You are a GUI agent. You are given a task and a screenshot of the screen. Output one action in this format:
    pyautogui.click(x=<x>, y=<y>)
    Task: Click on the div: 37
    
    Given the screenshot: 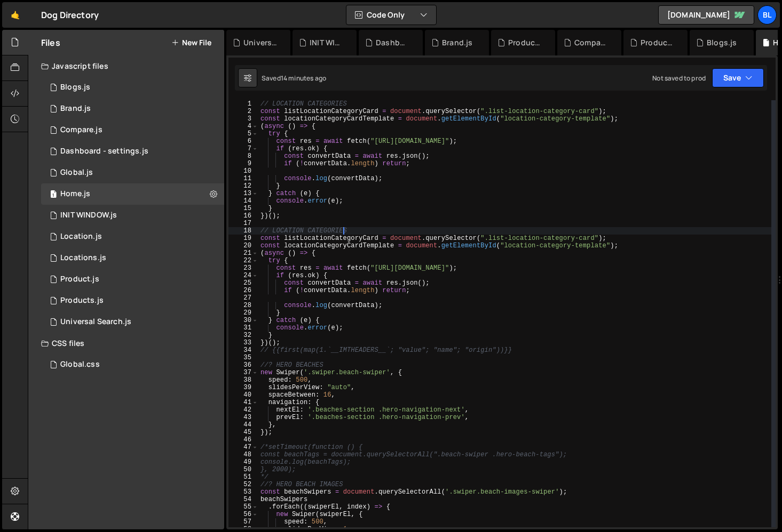 What is the action you would take?
    pyautogui.click(x=243, y=373)
    